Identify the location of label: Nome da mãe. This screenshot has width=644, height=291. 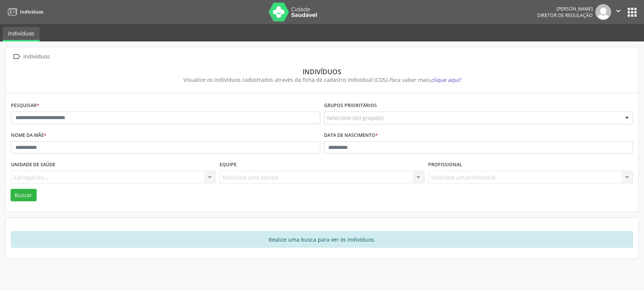
(28, 135).